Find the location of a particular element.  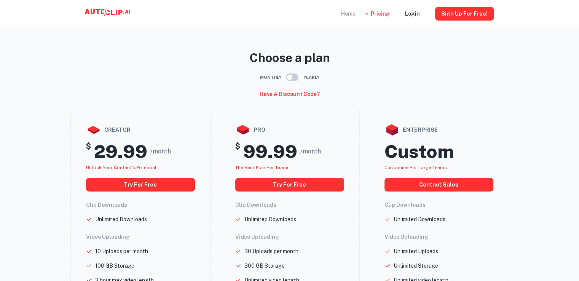

p: 10 Uploads per month is located at coordinates (121, 251).